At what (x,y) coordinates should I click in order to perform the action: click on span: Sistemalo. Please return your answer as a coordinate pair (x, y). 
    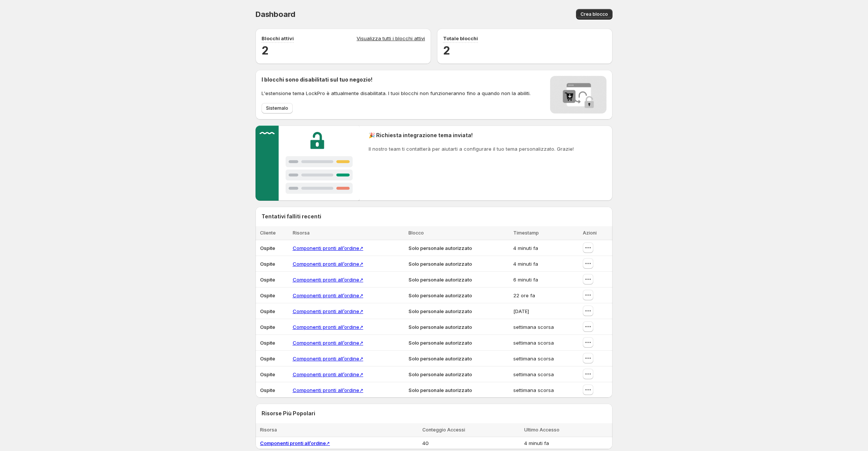
    Looking at the image, I should click on (277, 108).